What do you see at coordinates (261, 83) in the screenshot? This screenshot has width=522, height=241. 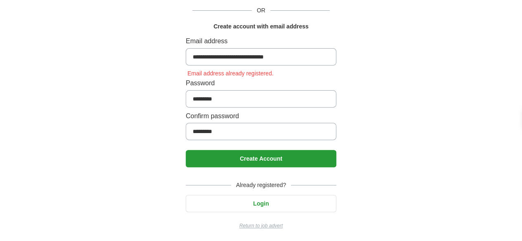 I see `label: Password` at bounding box center [261, 83].